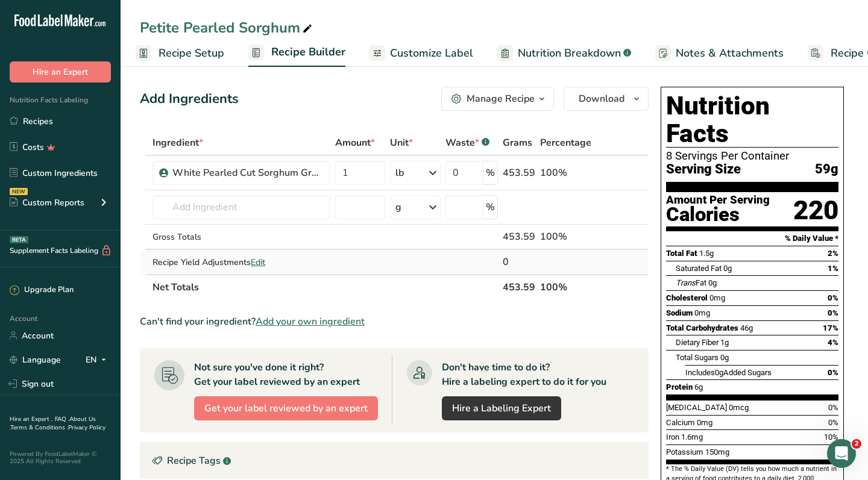  I want to click on div: g, so click(399, 208).